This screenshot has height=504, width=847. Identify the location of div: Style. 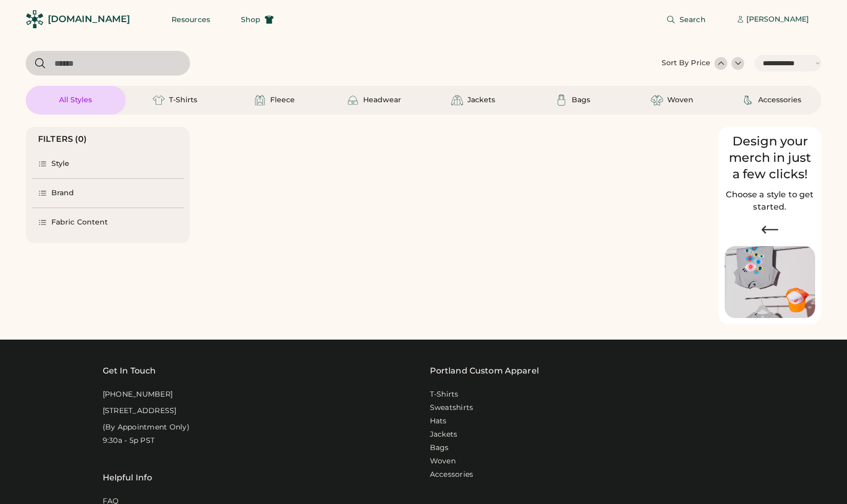
(61, 164).